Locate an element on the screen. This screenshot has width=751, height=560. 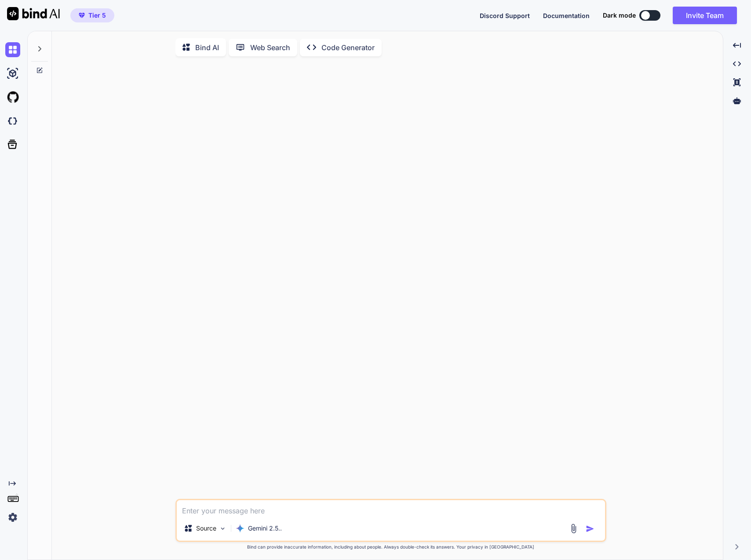
p: Bind can provide inaccurate information, including about people. Always double-check its answers.... is located at coordinates (391, 546).